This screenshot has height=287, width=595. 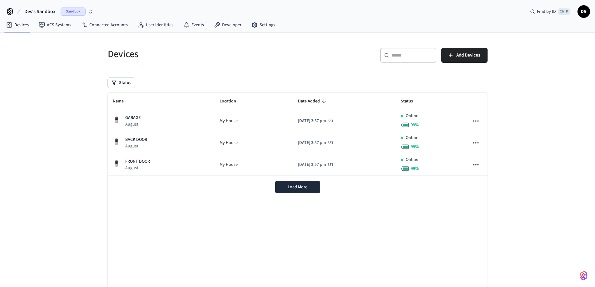 I want to click on span: Sandbox, so click(x=73, y=12).